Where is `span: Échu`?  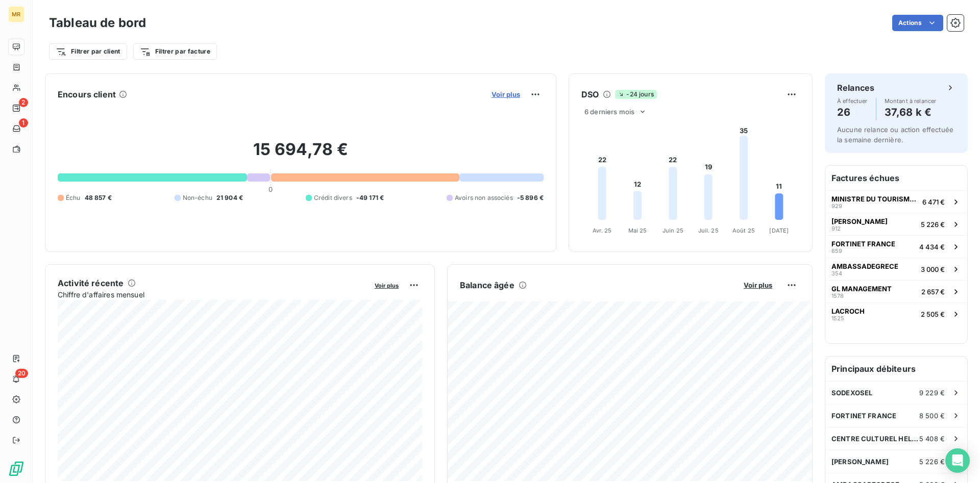
span: Échu is located at coordinates (73, 198).